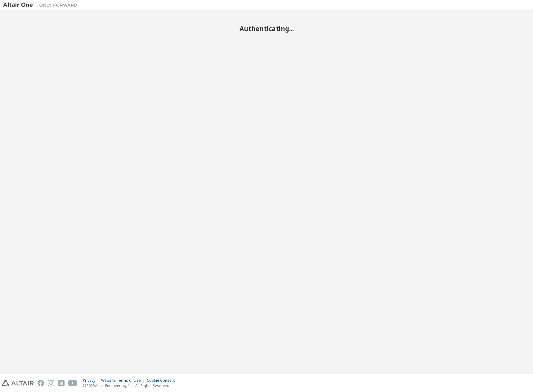 Image resolution: width=533 pixels, height=392 pixels. What do you see at coordinates (61, 383) in the screenshot?
I see `img: linkedin.svg` at bounding box center [61, 383].